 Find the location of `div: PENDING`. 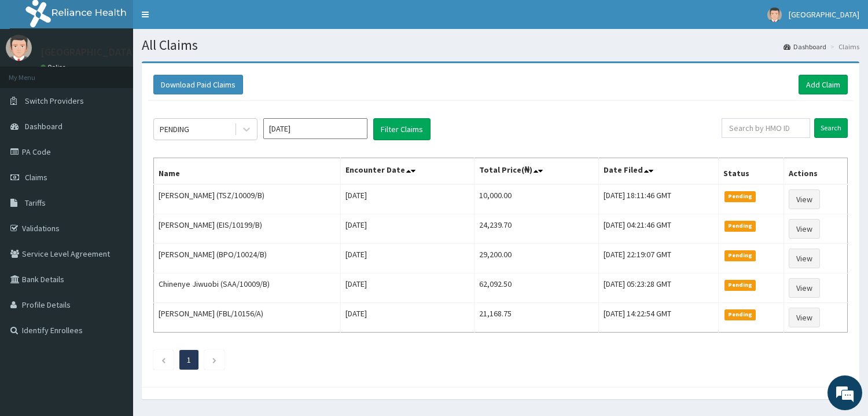

div: PENDING is located at coordinates (174, 129).